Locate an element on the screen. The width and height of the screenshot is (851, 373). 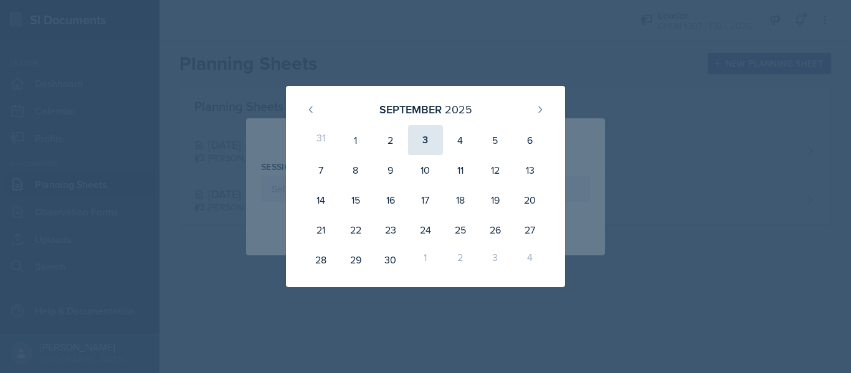
div: 8 is located at coordinates (356, 170).